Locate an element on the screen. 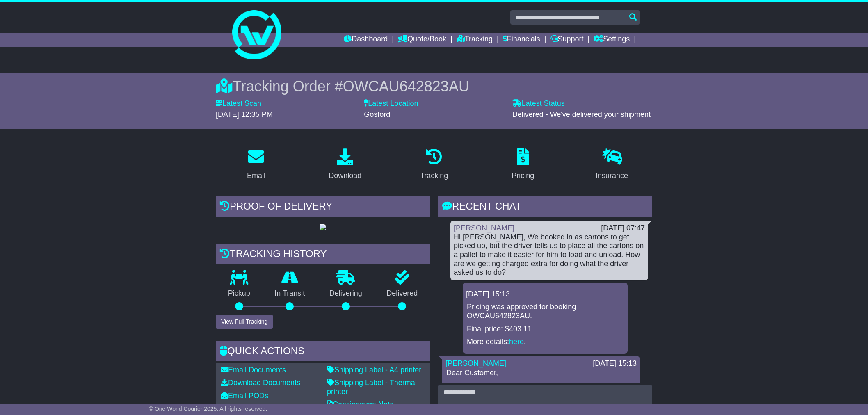 The width and height of the screenshot is (868, 415). div: Tracking is located at coordinates (434, 176).